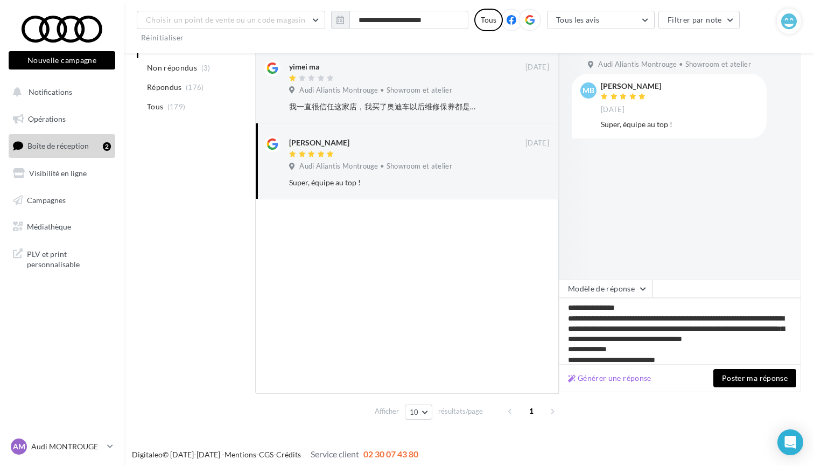 Image resolution: width=814 pixels, height=466 pixels. What do you see at coordinates (147, 454) in the screenshot?
I see `a: Digitaleo` at bounding box center [147, 454].